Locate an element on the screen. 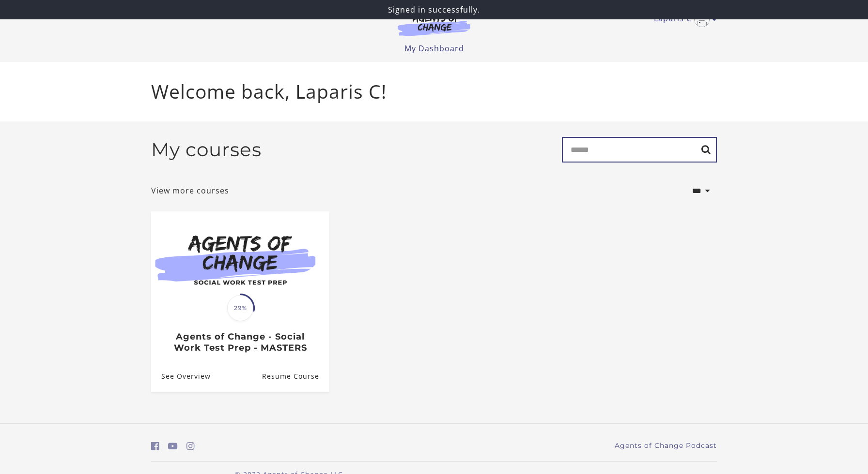 Image resolution: width=868 pixels, height=474 pixels. a: https://www.youtube.com/c/AgentsofChangeTestPrepbyMeaganMitchell (Open in a new window) is located at coordinates (173, 446).